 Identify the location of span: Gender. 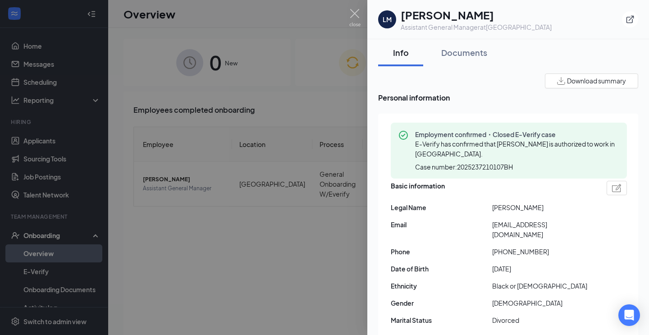
(441, 303).